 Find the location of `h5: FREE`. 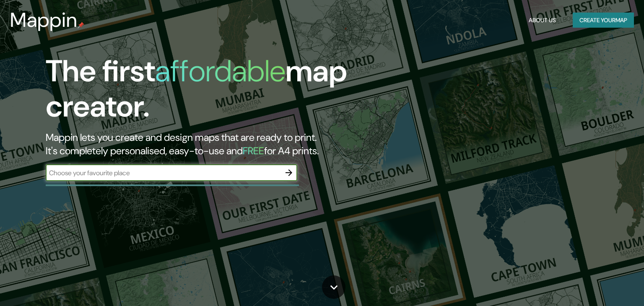

h5: FREE is located at coordinates (253, 150).